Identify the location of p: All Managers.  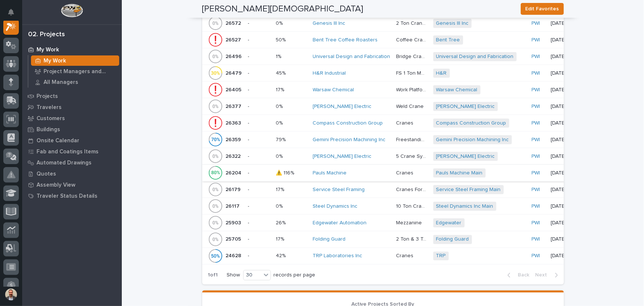
(61, 82).